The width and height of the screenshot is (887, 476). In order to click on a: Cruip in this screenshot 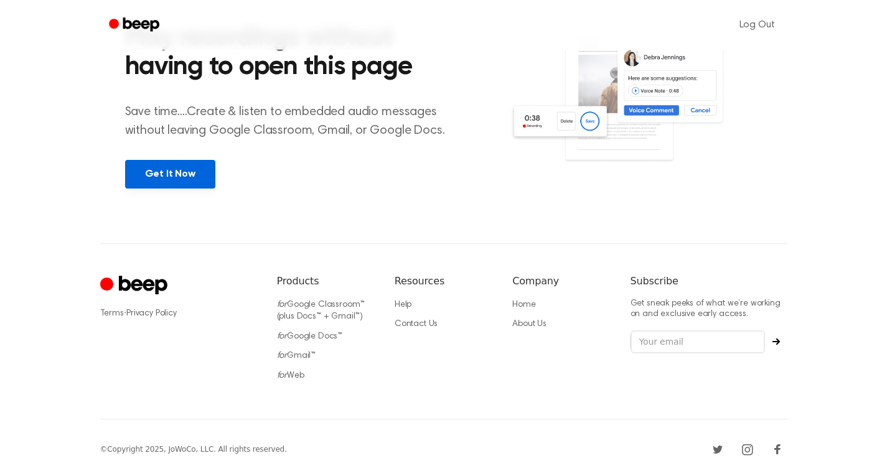, I will do `click(135, 286)`.